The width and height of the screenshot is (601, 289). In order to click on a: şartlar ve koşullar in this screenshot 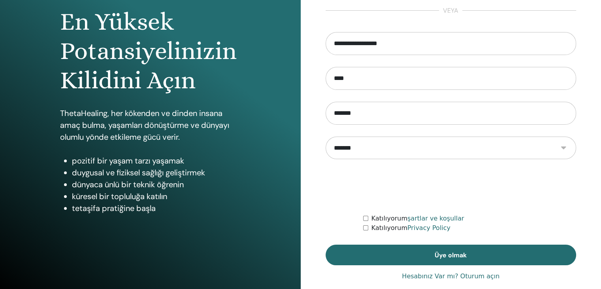, I will do `click(436, 218)`.